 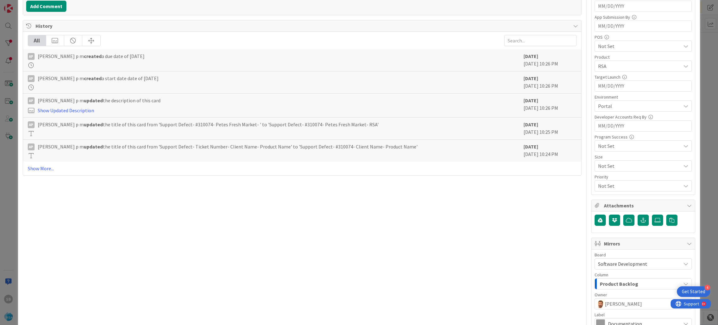 What do you see at coordinates (66, 110) in the screenshot?
I see `a: Show Updated Description` at bounding box center [66, 110].